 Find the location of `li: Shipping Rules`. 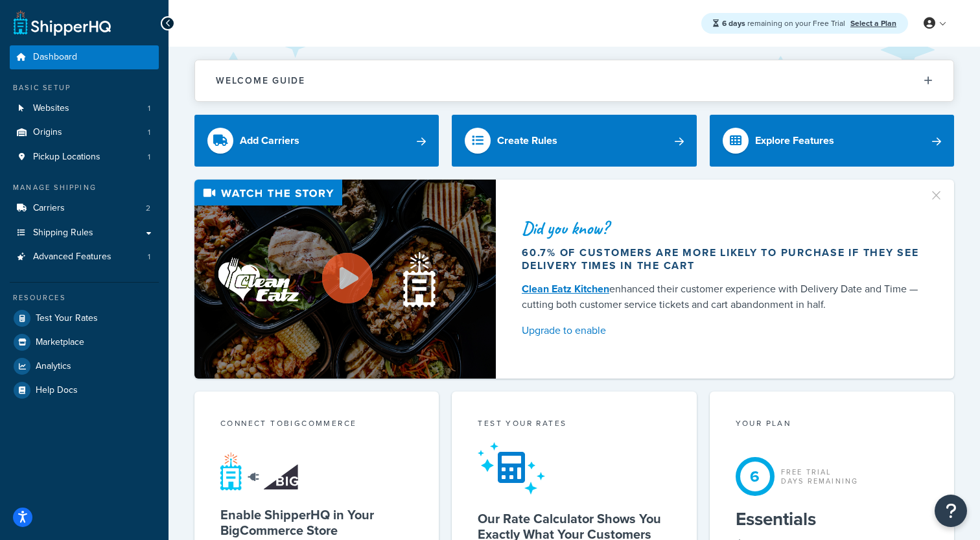

li: Shipping Rules is located at coordinates (84, 232).